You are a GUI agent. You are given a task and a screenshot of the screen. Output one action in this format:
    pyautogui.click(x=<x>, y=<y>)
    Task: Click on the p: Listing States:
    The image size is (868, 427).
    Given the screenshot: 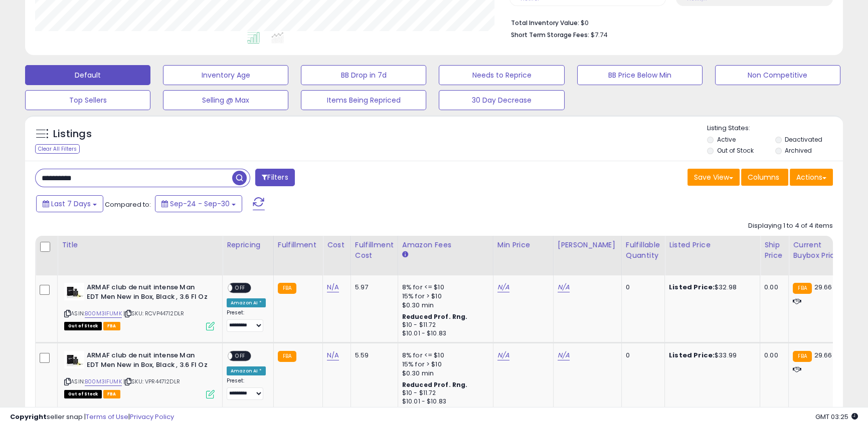 What is the action you would take?
    pyautogui.click(x=774, y=128)
    